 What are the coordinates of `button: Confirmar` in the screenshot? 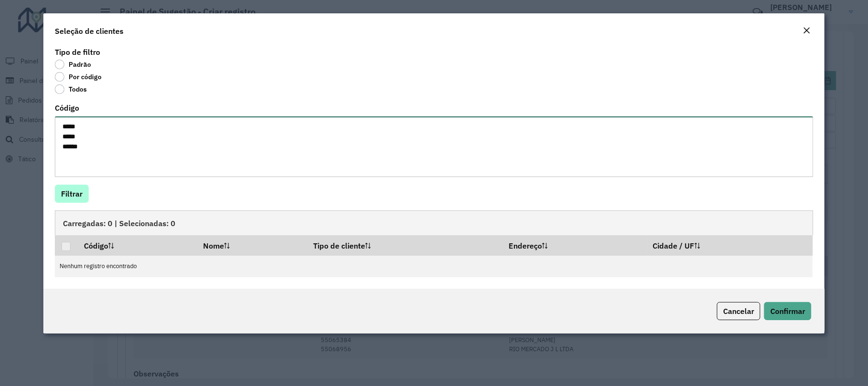 It's located at (787, 311).